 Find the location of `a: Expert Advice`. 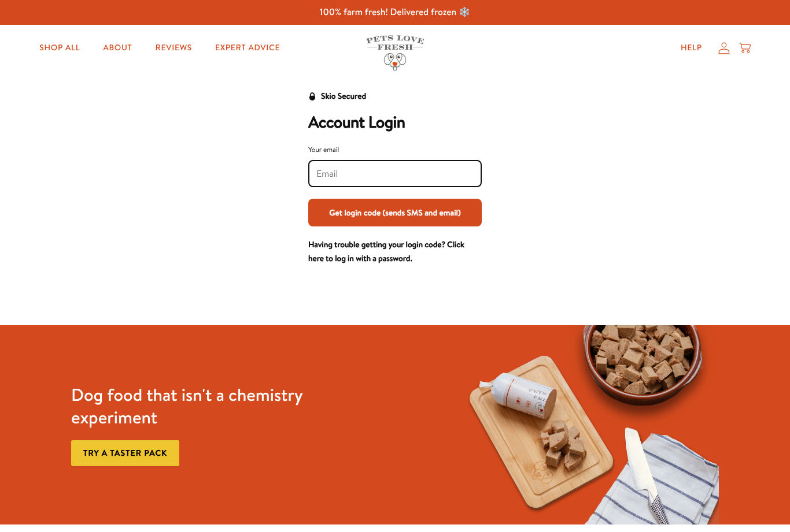

a: Expert Advice is located at coordinates (248, 48).